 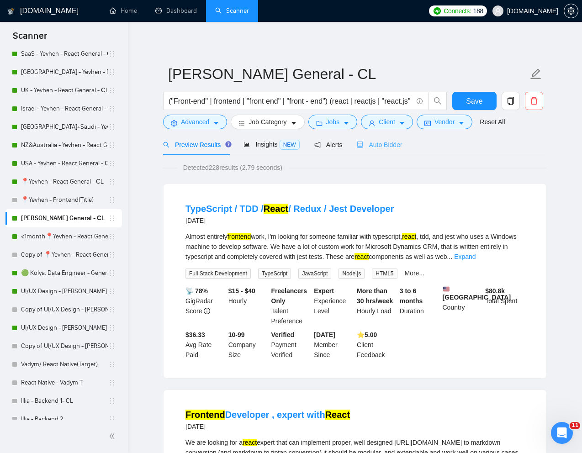 What do you see at coordinates (197, 291) in the screenshot?
I see `b: 📡 78%` at bounding box center [197, 291].